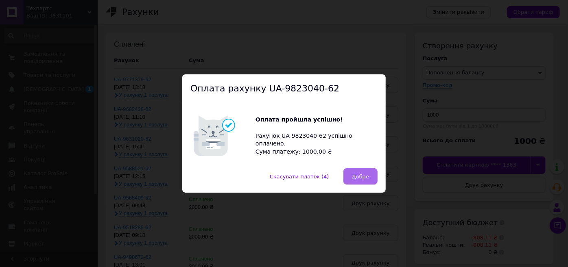  What do you see at coordinates (299, 177) in the screenshot?
I see `span: Скасувати платіж (4)` at bounding box center [299, 177].